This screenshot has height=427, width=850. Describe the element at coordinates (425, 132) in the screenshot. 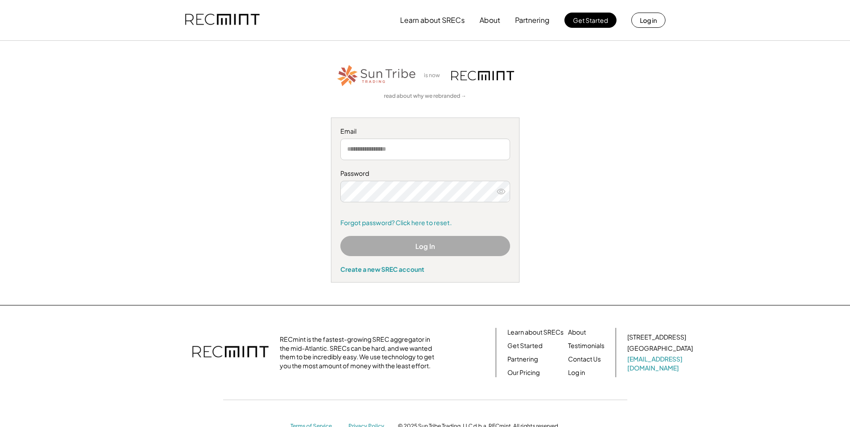

I see `div: Email` at that location.